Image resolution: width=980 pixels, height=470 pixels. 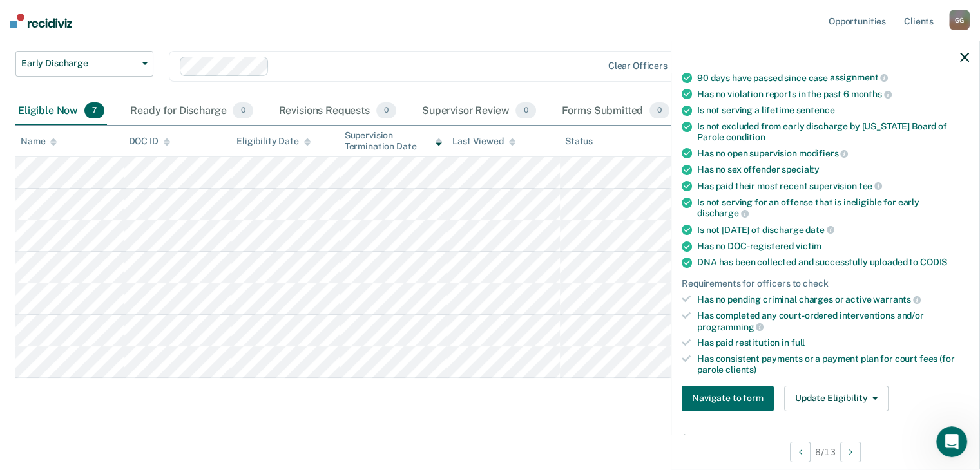 What do you see at coordinates (833, 153) in the screenshot?
I see `div: Has no open supervision` at bounding box center [833, 153].